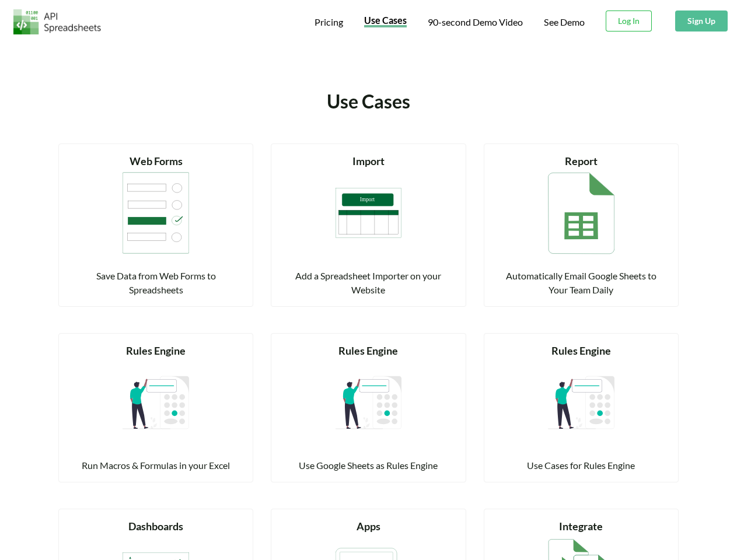 The height and width of the screenshot is (560, 737). What do you see at coordinates (156, 161) in the screenshot?
I see `div: Web Forms` at bounding box center [156, 161].